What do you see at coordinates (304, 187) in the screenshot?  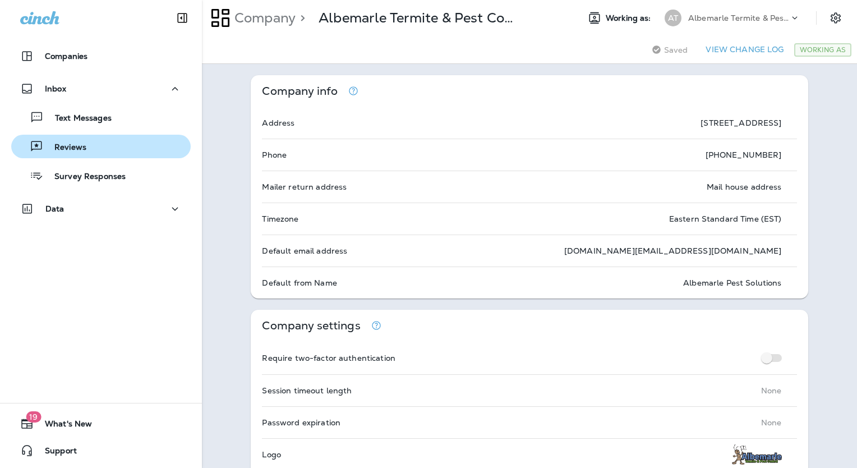 I see `p: Mailer return address` at bounding box center [304, 187].